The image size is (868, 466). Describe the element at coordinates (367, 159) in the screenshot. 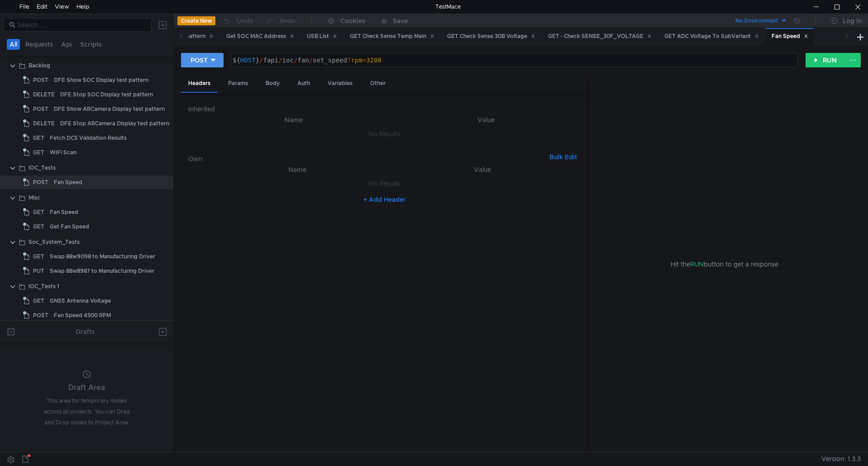

I see `h6: Own` at that location.